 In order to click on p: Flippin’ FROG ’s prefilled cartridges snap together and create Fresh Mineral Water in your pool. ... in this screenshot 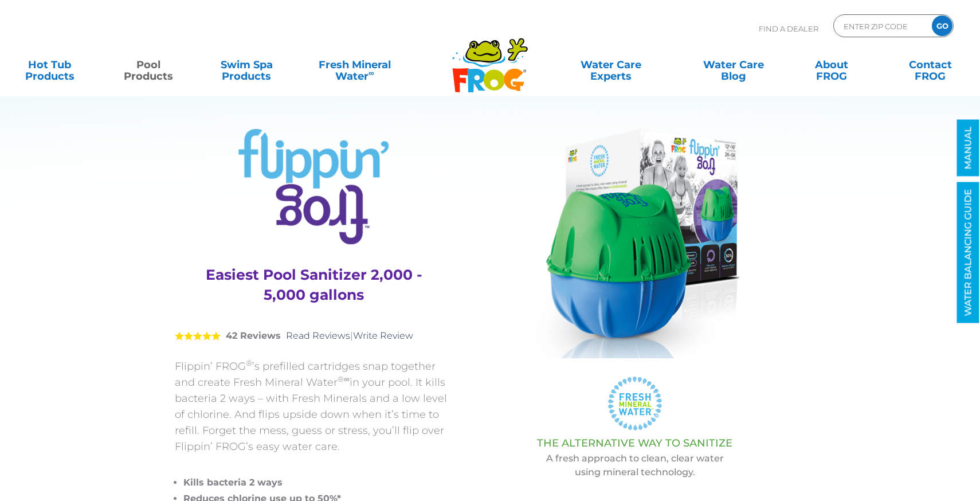, I will do `click(314, 406)`.